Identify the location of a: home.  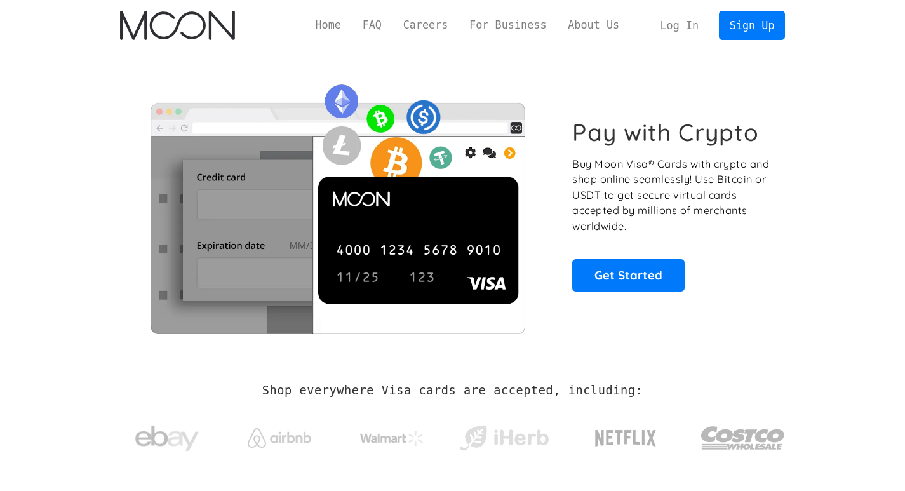
(177, 25).